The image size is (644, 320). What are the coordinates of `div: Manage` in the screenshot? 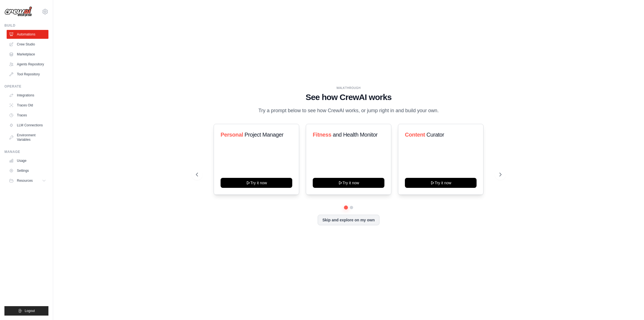 It's located at (26, 152).